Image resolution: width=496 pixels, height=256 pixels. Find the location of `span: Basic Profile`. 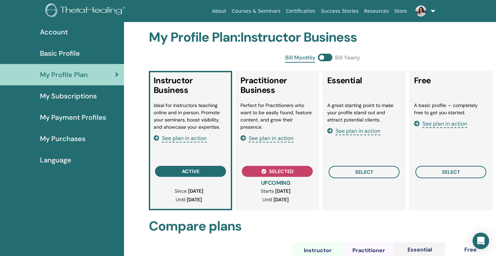

span: Basic Profile is located at coordinates (60, 53).